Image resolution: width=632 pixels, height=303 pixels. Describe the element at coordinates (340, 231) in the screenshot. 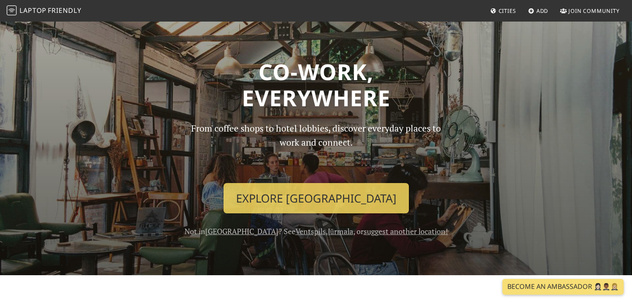

I see `a: Jūrmala` at that location.